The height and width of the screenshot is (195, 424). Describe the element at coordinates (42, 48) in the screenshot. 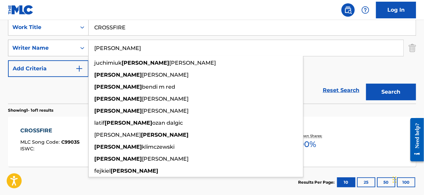

I see `div: Writer Name` at that location.